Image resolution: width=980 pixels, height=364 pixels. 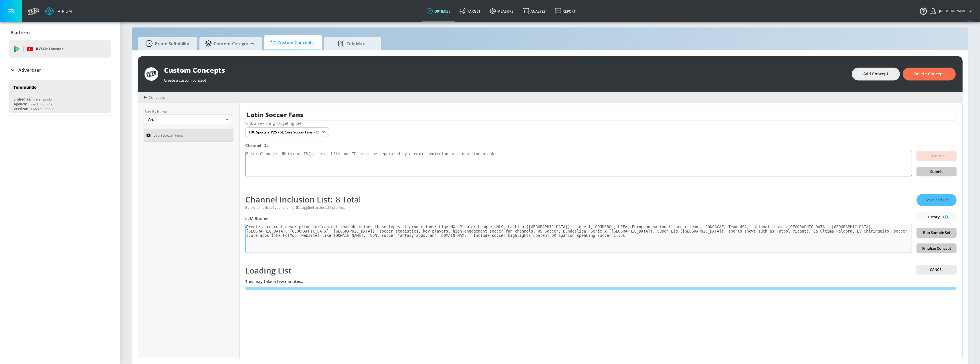 I want to click on span: Content Categories, so click(x=230, y=44).